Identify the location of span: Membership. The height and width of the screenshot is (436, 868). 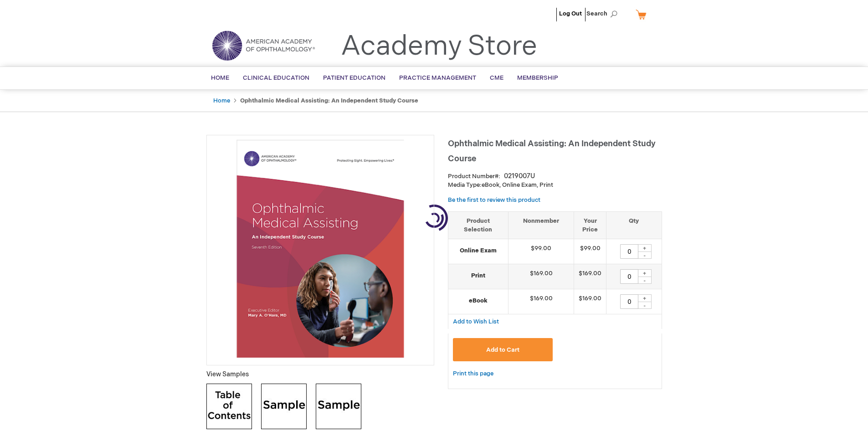
(537, 78).